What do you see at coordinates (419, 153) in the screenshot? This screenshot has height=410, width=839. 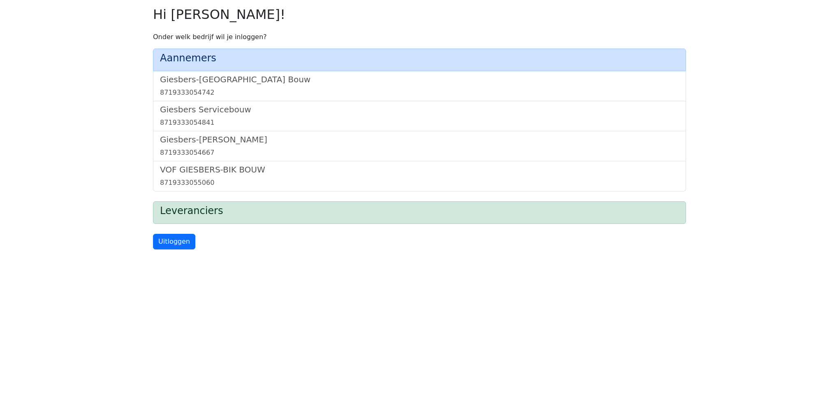 I see `div: 8719333054667` at bounding box center [419, 153].